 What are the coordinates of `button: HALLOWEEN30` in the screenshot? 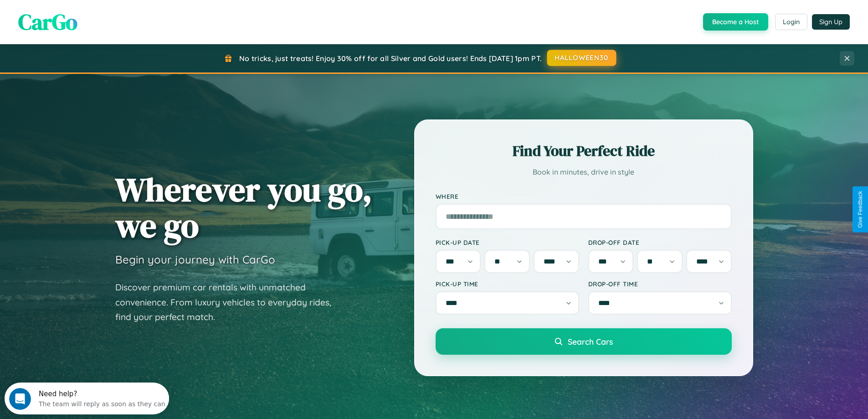 It's located at (582, 58).